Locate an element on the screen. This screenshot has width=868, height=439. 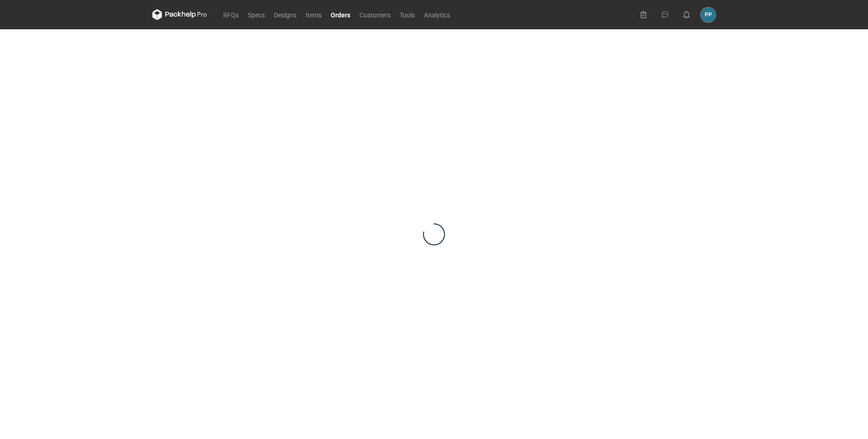
a: Customers is located at coordinates (375, 15).